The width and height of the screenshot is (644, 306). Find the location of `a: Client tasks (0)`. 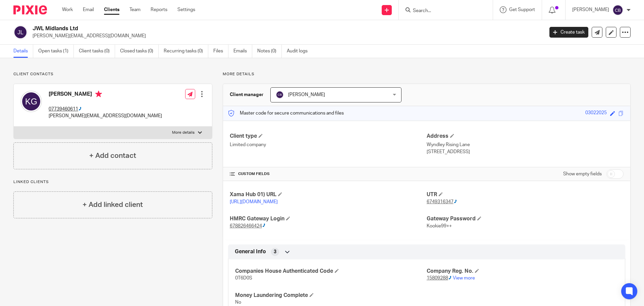

a: Client tasks (0) is located at coordinates (97, 51).